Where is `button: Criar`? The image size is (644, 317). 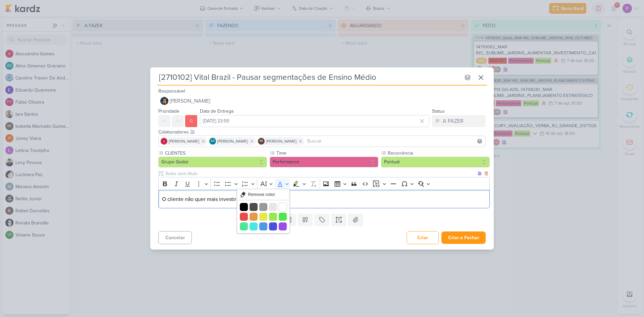
button: Criar is located at coordinates (423, 238).